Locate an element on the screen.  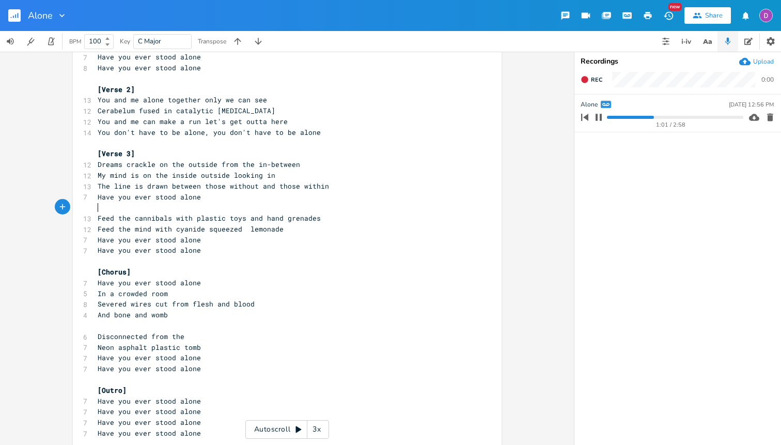
div: 0:00 is located at coordinates (768, 80).